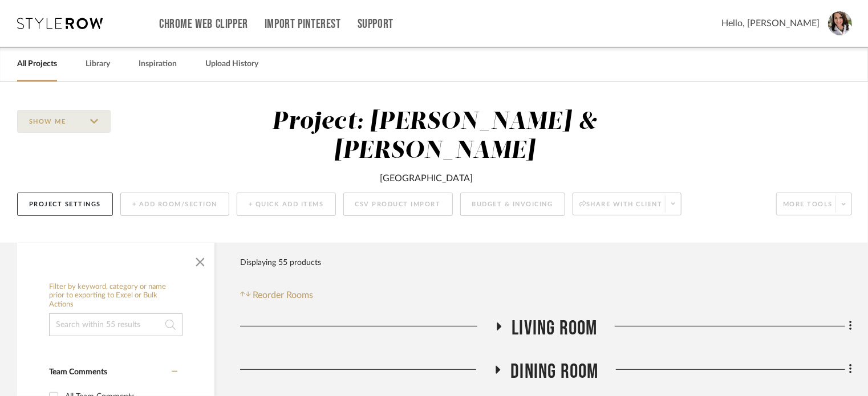 The height and width of the screenshot is (396, 868). I want to click on button: More tools, so click(814, 204).